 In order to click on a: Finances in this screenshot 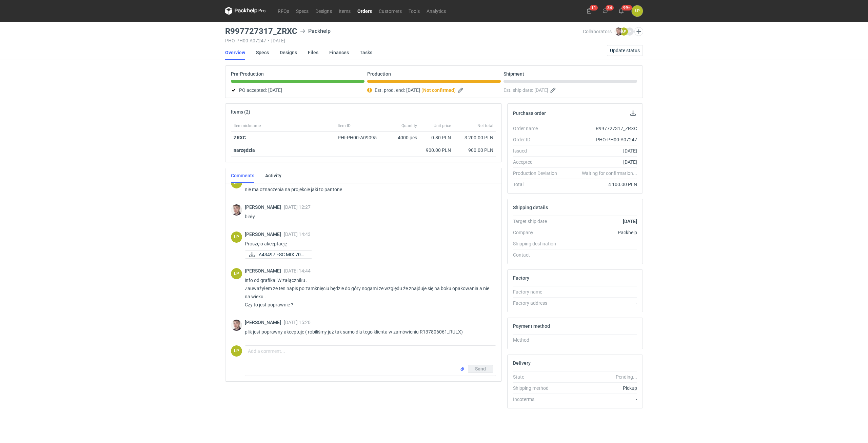, I will do `click(339, 53)`.